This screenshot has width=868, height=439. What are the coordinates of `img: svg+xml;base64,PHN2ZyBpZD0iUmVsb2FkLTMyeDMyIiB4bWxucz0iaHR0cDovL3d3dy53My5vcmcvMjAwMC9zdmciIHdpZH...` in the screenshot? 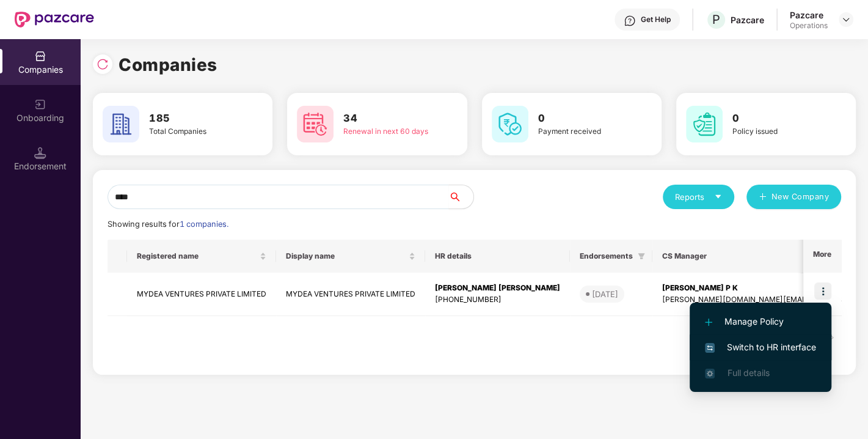 It's located at (102, 64).